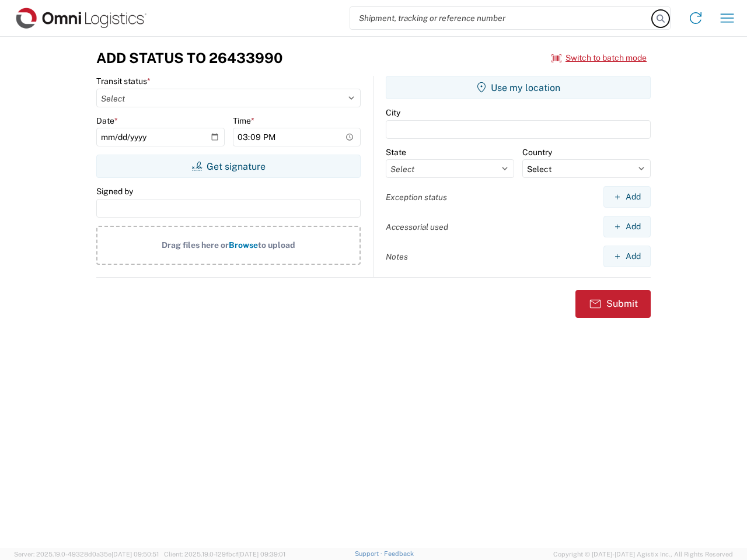 Image resolution: width=747 pixels, height=560 pixels. I want to click on label: Time, so click(244, 120).